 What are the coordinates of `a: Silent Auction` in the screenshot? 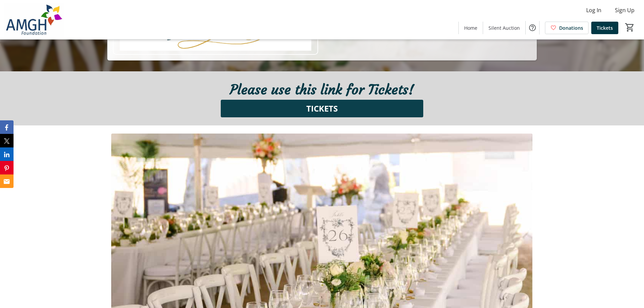 It's located at (504, 28).